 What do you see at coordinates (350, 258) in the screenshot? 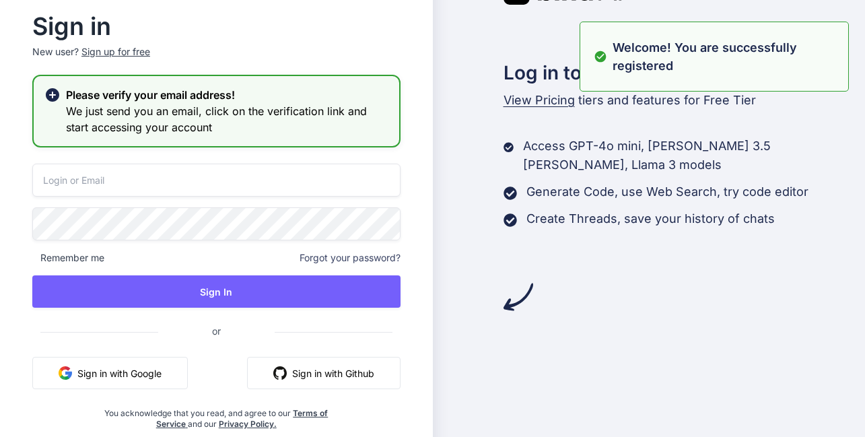
I see `span: Forgot your password?` at bounding box center [350, 258].